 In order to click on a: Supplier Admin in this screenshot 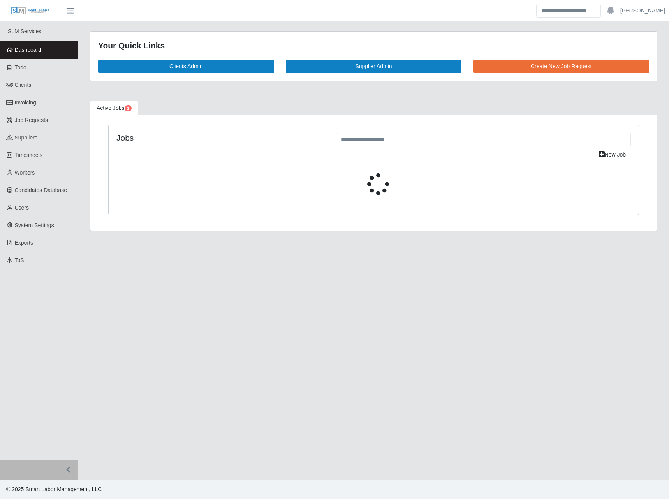, I will do `click(374, 66)`.